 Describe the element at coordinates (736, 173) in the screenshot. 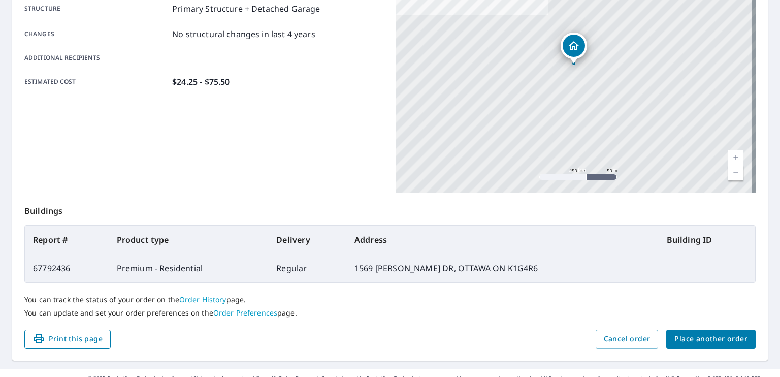

I see `a: Current Level 17, Zoom Out` at that location.